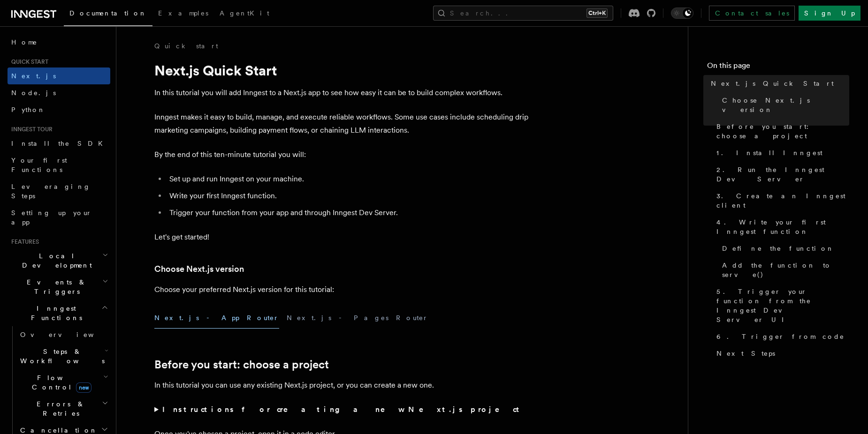 This screenshot has height=434, width=868. What do you see at coordinates (772, 83) in the screenshot?
I see `span: Next.js Quick Start` at bounding box center [772, 83].